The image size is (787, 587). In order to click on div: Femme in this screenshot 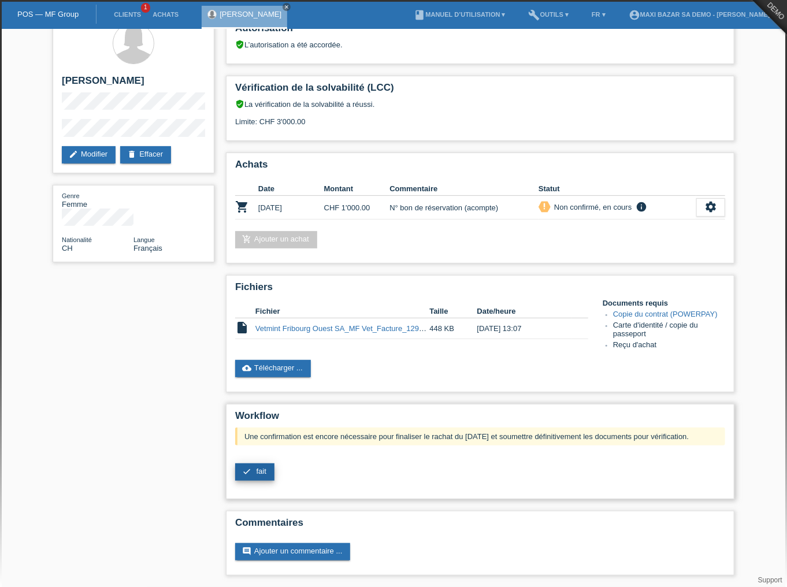, I will do `click(98, 200)`.